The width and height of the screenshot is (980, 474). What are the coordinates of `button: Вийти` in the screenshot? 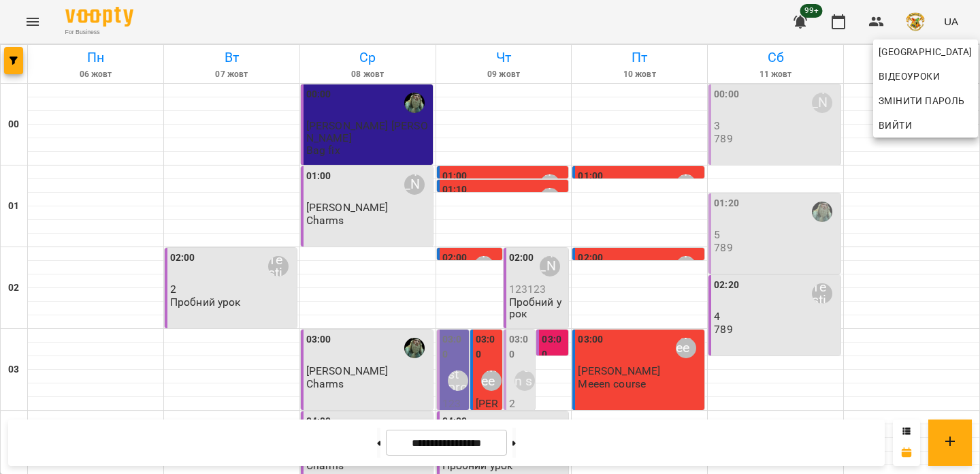 It's located at (925, 125).